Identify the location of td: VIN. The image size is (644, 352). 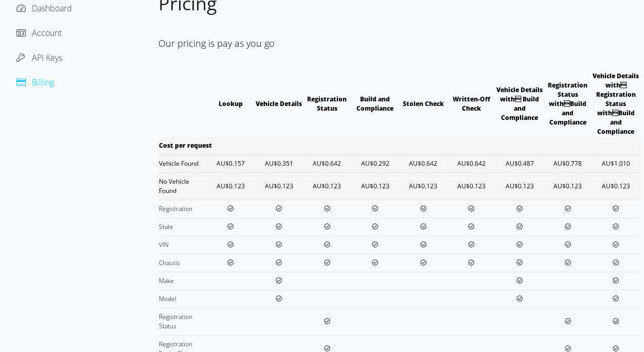
(183, 245).